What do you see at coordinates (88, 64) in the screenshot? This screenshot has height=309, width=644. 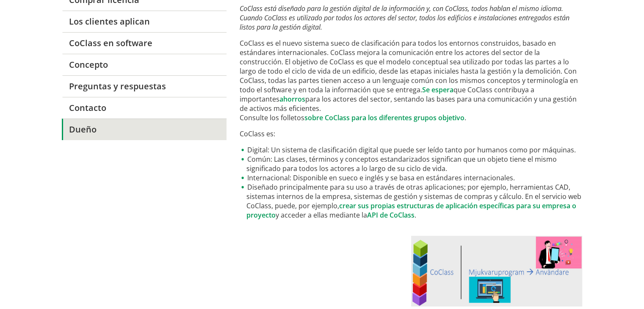 I see `font: Concepto` at bounding box center [88, 64].